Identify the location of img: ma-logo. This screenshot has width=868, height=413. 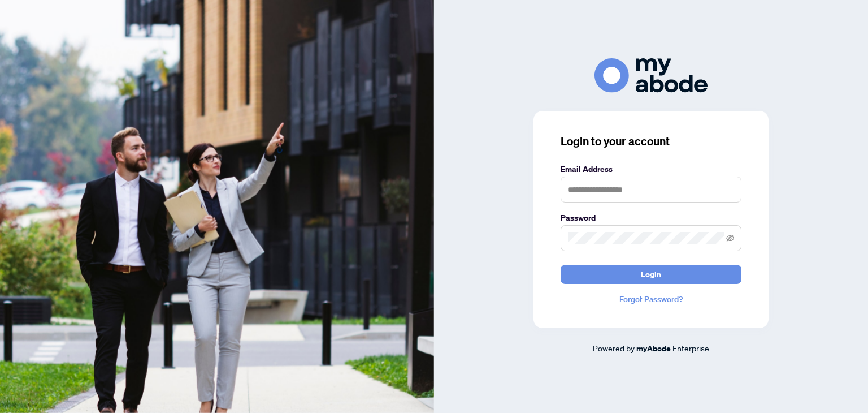
(651, 75).